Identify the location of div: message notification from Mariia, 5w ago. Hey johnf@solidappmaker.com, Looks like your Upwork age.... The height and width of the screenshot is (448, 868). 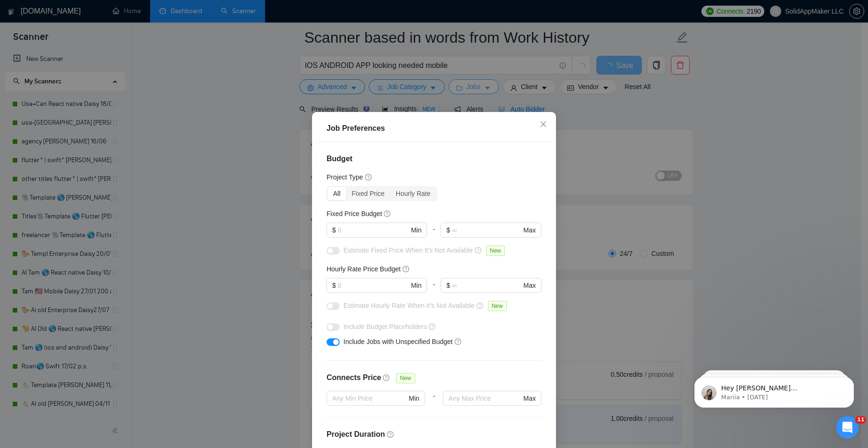
(94, 35).